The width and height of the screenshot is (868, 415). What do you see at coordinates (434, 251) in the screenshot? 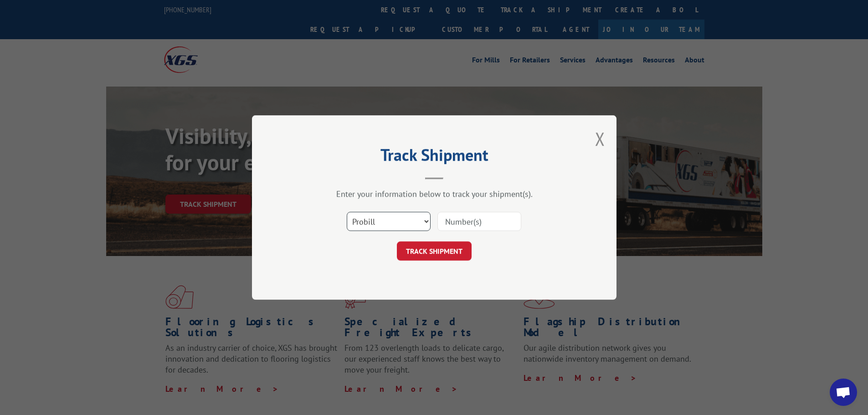
I see `button: TRACK SHIPMENT` at bounding box center [434, 251].